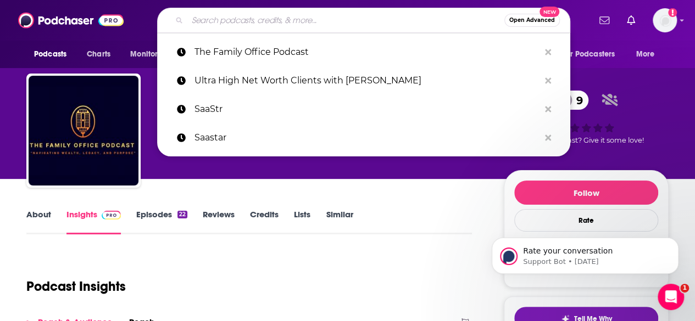 This screenshot has height=321, width=695. I want to click on span: Good podcast? Give it some love!, so click(586, 140).